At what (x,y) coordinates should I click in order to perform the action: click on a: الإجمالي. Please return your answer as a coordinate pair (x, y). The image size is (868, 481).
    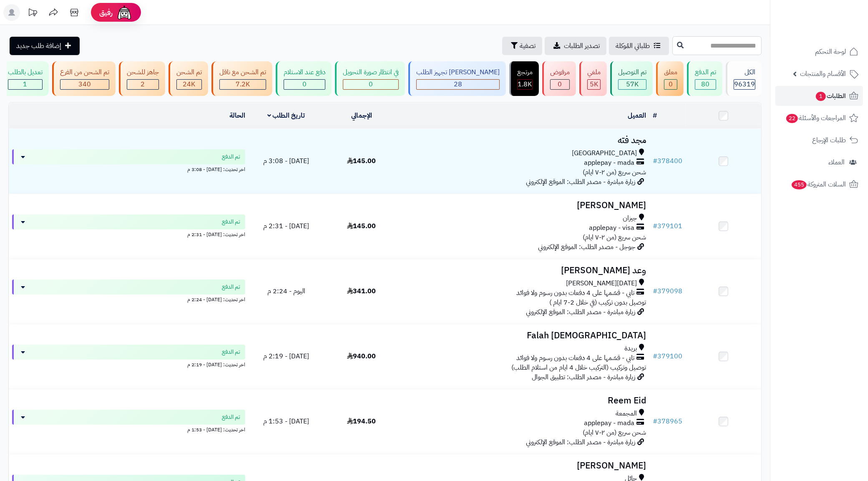
    Looking at the image, I should click on (362, 116).